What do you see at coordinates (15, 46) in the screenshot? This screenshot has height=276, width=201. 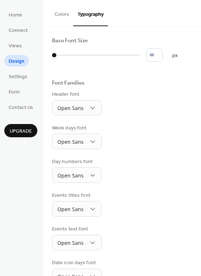 I see `span: Views` at bounding box center [15, 46].